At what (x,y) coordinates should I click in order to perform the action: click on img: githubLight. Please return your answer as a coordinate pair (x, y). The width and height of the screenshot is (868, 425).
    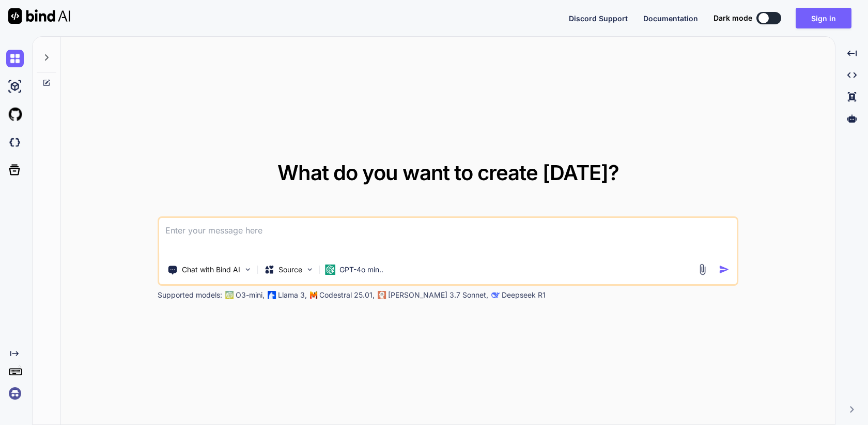
    Looking at the image, I should click on (15, 114).